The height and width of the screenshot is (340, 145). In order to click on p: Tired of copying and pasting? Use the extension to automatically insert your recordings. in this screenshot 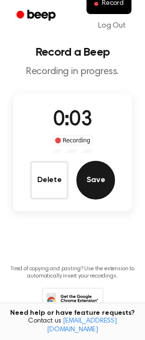, I will do `click(73, 273)`.